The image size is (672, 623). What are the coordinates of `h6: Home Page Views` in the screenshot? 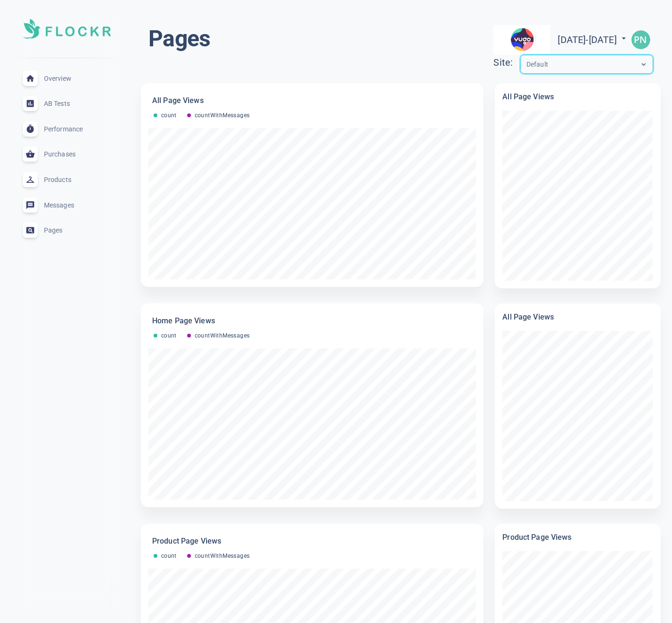 It's located at (312, 321).